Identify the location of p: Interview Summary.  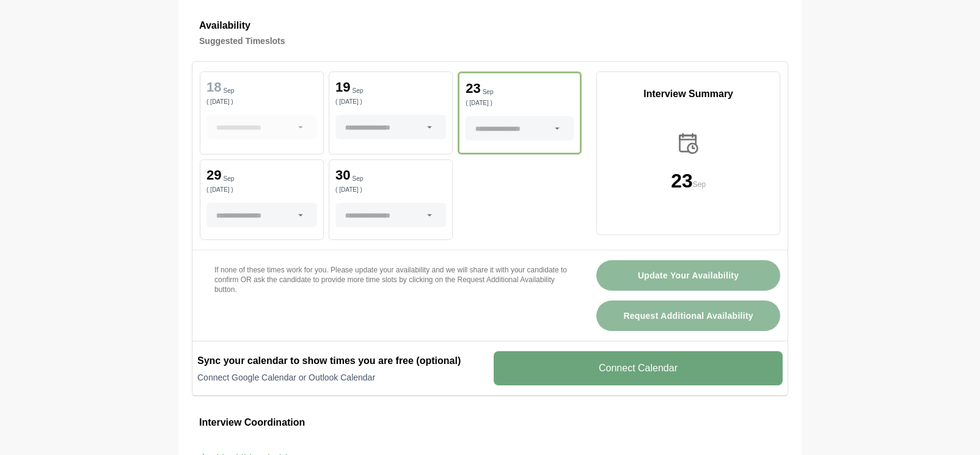
(688, 94).